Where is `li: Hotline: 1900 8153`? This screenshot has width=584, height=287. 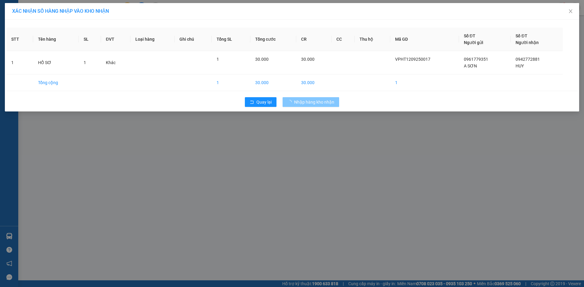
li: Hotline: 1900 8153 is located at coordinates (155, 26).